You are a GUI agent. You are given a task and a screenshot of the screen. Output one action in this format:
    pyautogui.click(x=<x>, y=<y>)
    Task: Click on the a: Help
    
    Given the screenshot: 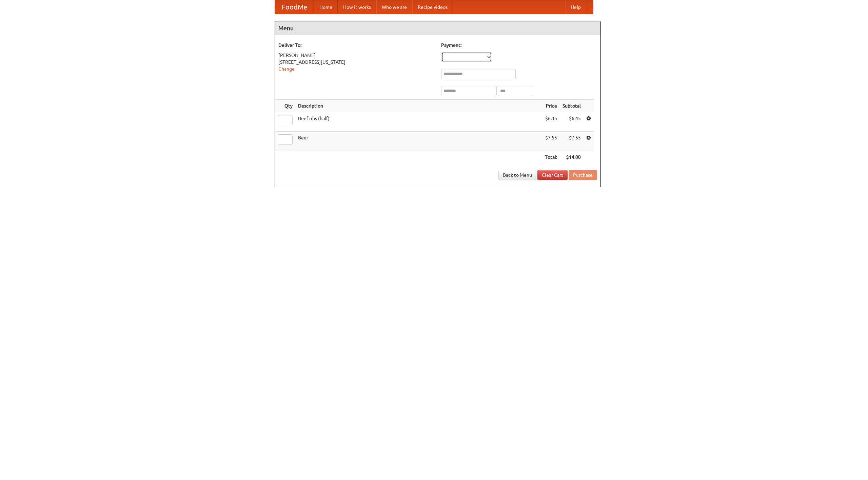 What is the action you would take?
    pyautogui.click(x=576, y=7)
    